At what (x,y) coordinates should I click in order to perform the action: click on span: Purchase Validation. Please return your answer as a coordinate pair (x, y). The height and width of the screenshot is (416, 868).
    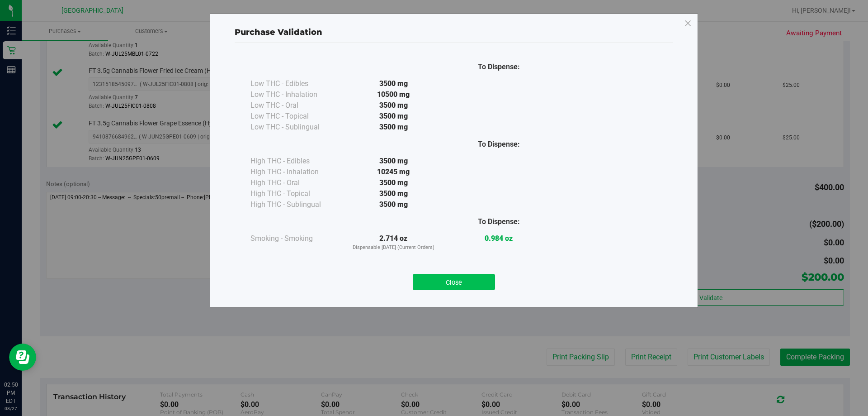
    Looking at the image, I should click on (279, 32).